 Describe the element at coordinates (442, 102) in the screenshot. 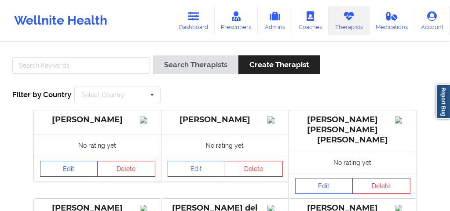

I see `a: Report Bug` at that location.